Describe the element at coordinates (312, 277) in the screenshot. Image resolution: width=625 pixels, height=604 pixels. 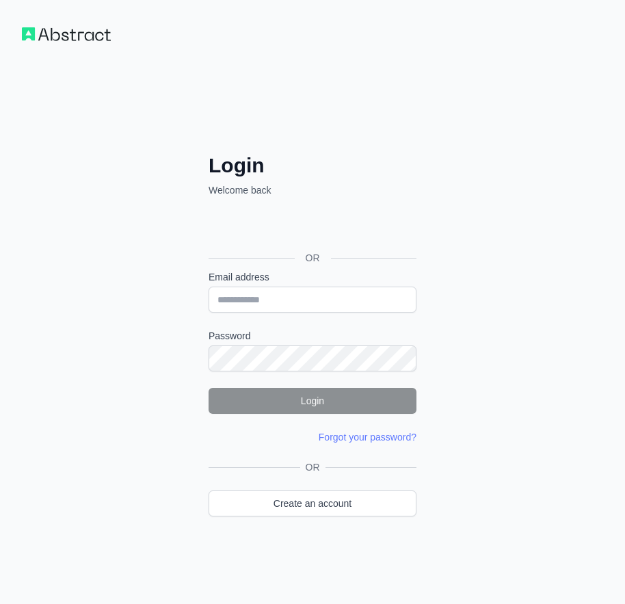
I see `label: Email address` at that location.